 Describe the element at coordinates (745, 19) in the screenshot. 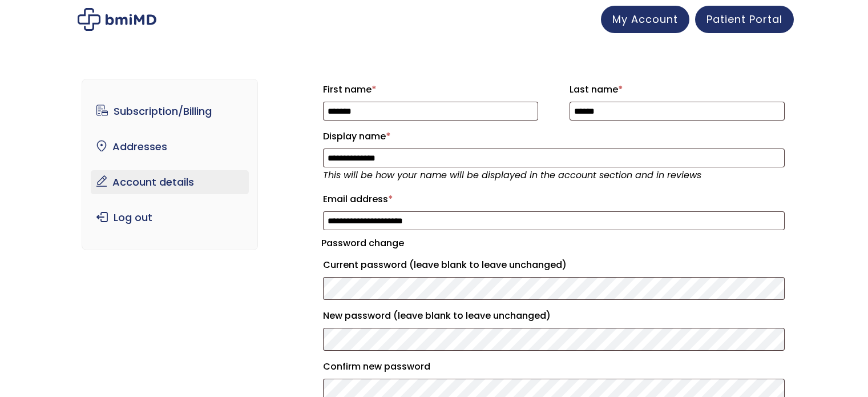

I see `a: Patient Portal` at that location.